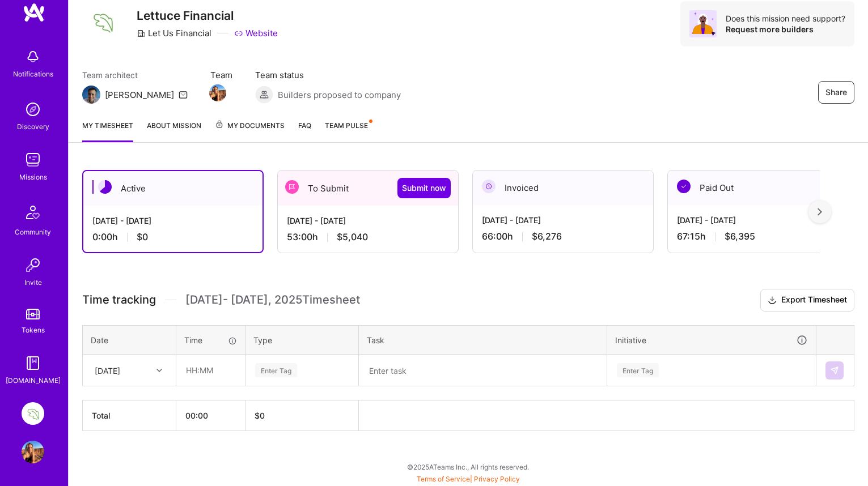 The image size is (868, 486). I want to click on span: Team, so click(221, 75).